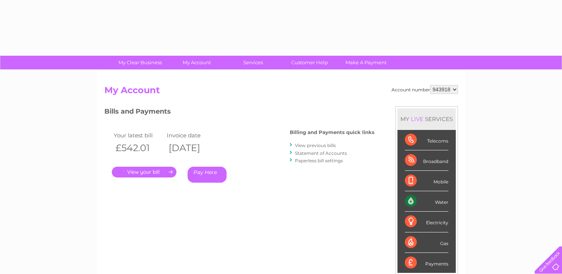 The height and width of the screenshot is (274, 562). Describe the element at coordinates (197, 62) in the screenshot. I see `a: My Account` at that location.